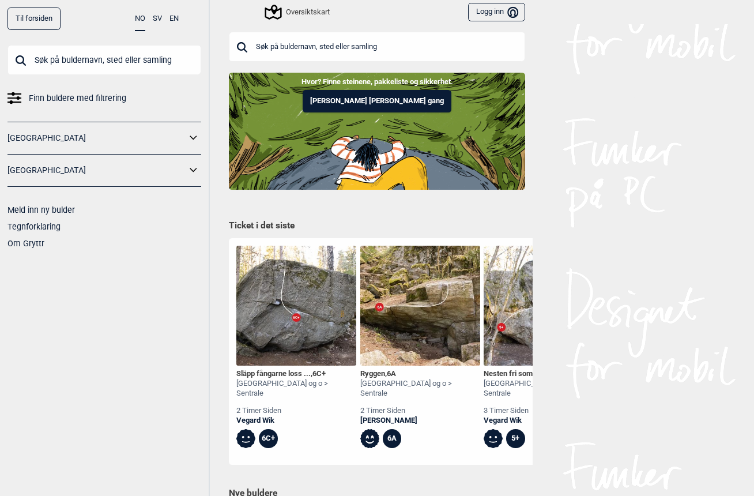 This screenshot has width=754, height=496. Describe the element at coordinates (392, 438) in the screenshot. I see `div: 6A` at that location.